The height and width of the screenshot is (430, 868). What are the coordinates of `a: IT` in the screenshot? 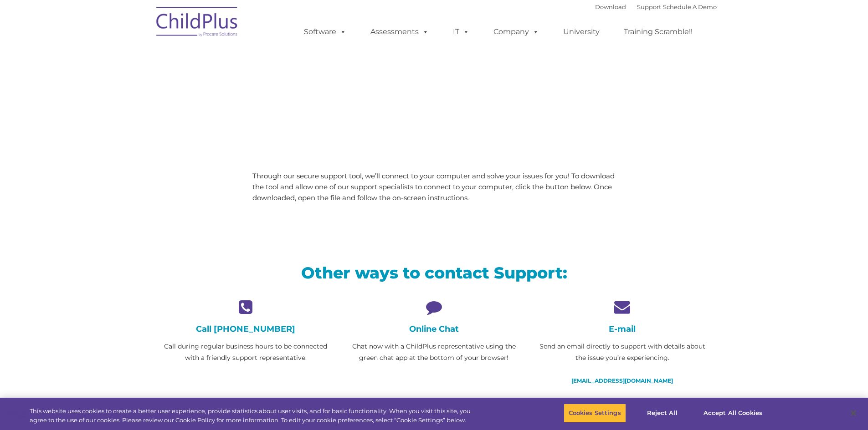 It's located at (461, 32).